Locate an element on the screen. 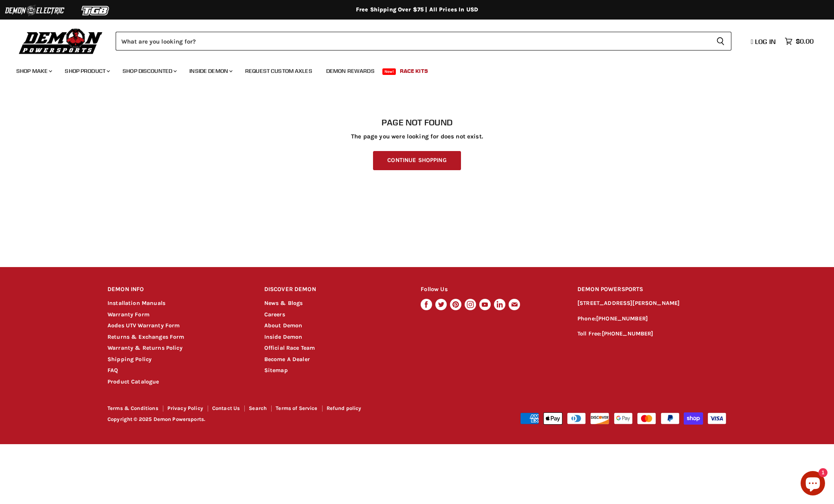 The width and height of the screenshot is (834, 504). h2: DISCOVER DEMON is located at coordinates (335, 290).